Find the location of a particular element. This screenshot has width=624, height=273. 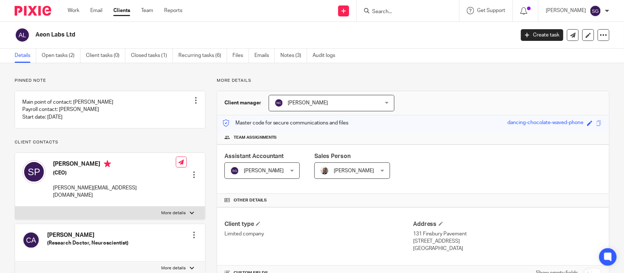

h5: (Research Doctor, Neuroscientist) is located at coordinates (88, 243).